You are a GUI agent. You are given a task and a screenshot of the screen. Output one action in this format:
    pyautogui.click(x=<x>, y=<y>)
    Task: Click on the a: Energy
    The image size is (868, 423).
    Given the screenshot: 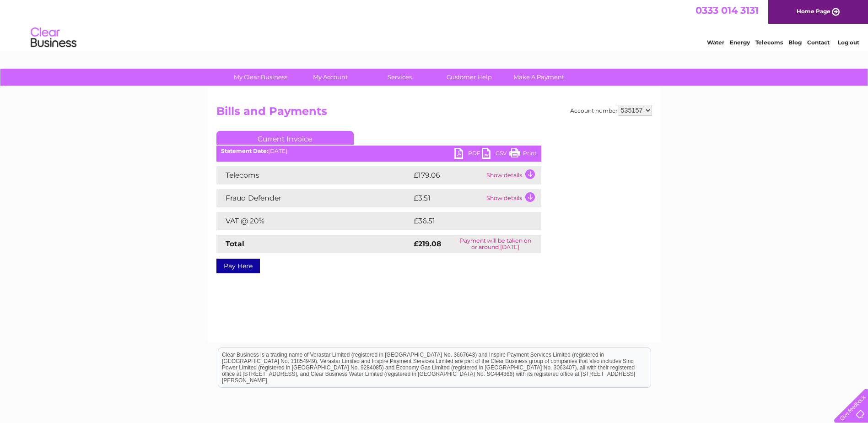 What is the action you would take?
    pyautogui.click(x=740, y=42)
    